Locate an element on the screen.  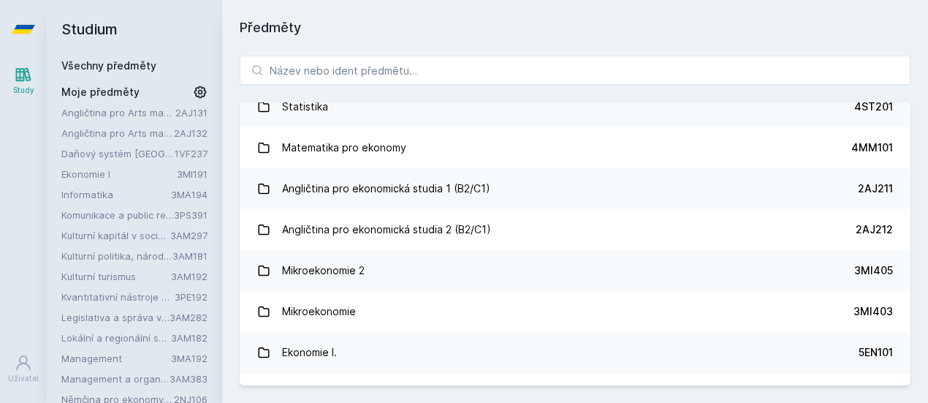
div: 3MI403 is located at coordinates (874, 311).